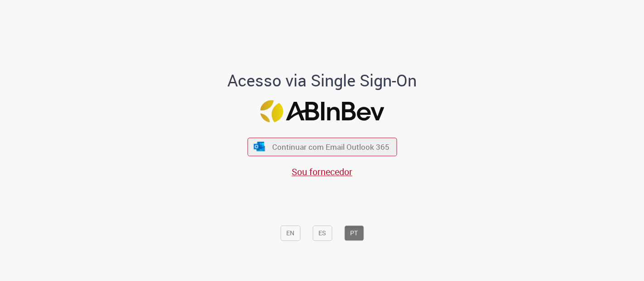 This screenshot has width=644, height=281. I want to click on a: Sou fornecedor, so click(322, 172).